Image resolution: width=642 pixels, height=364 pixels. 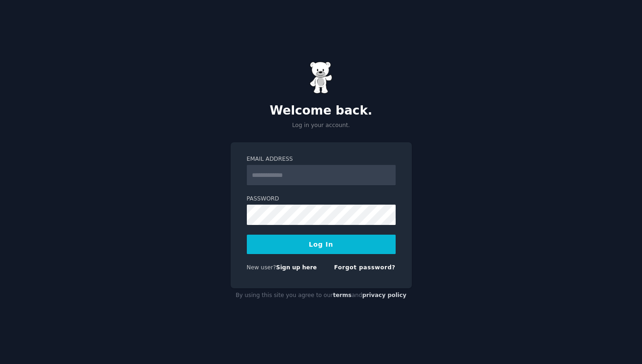 What do you see at coordinates (342, 295) in the screenshot?
I see `a: terms` at bounding box center [342, 295].